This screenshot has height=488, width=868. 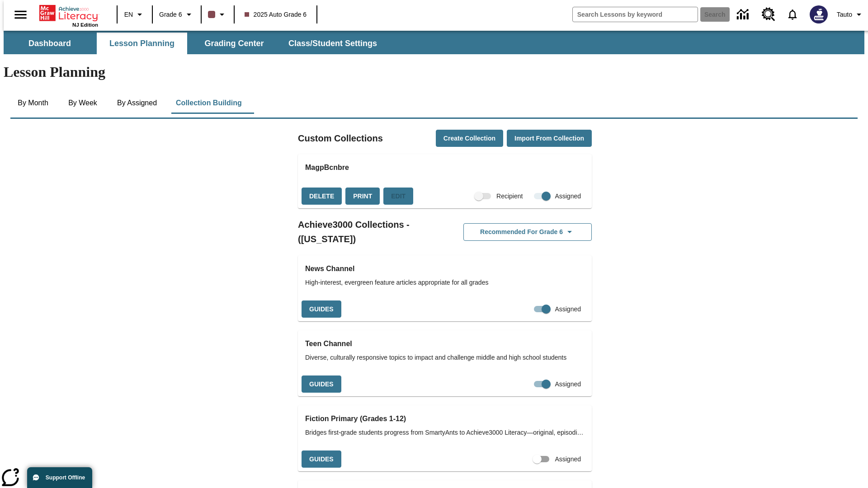 What do you see at coordinates (20, 14) in the screenshot?
I see `button: Open side menu` at bounding box center [20, 14].